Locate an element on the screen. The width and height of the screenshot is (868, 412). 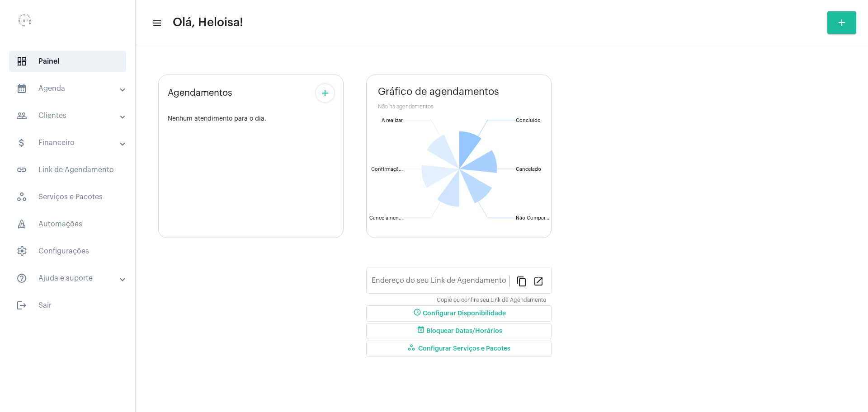
span: Agendamentos is located at coordinates (200, 93).